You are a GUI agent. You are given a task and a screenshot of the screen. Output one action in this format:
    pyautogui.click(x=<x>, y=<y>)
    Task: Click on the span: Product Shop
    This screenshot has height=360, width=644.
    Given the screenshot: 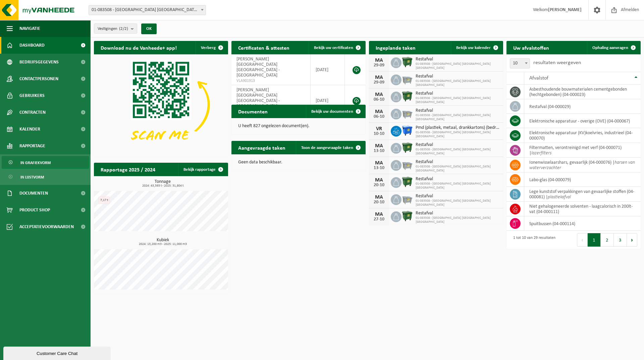 What is the action you would take?
    pyautogui.click(x=35, y=210)
    